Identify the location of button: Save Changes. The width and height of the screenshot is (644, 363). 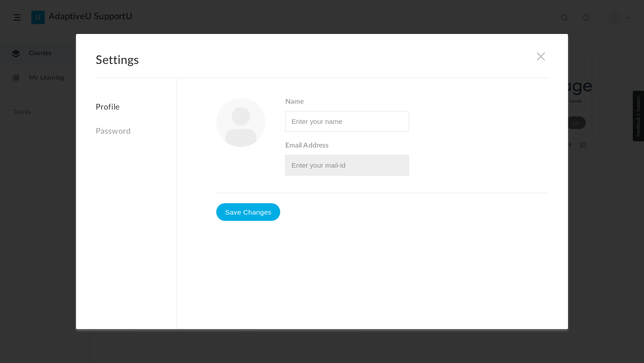
(248, 212).